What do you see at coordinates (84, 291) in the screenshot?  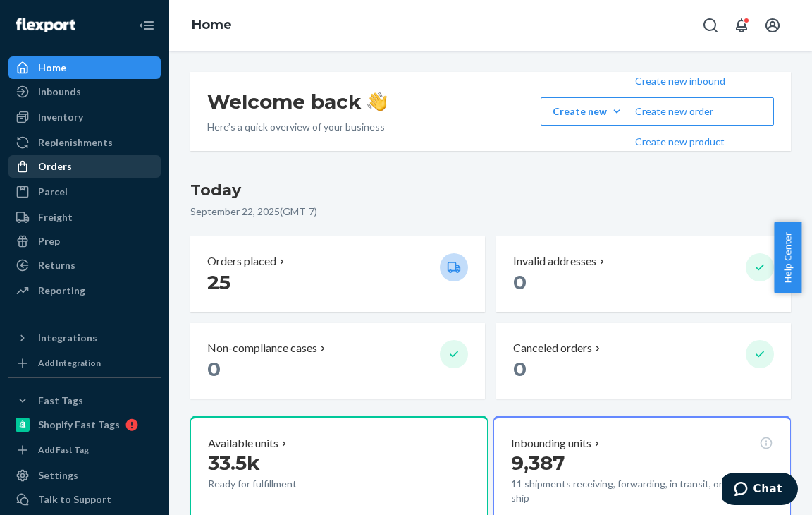 I see `a: Reporting` at bounding box center [84, 291].